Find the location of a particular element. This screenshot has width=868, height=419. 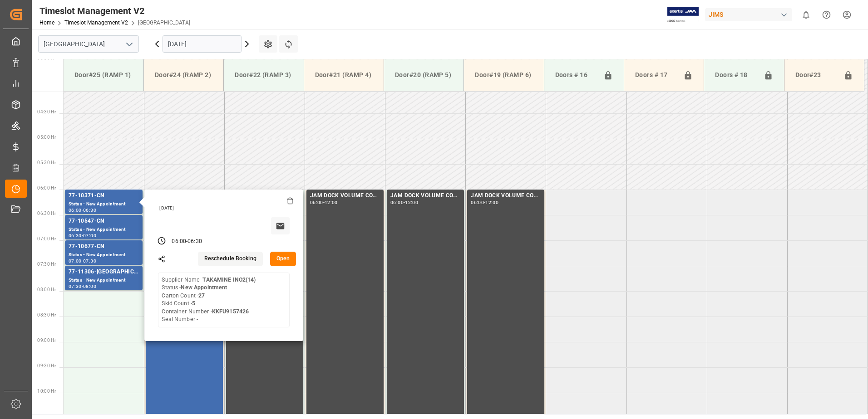

b: KKFU9157426 is located at coordinates (230, 312).